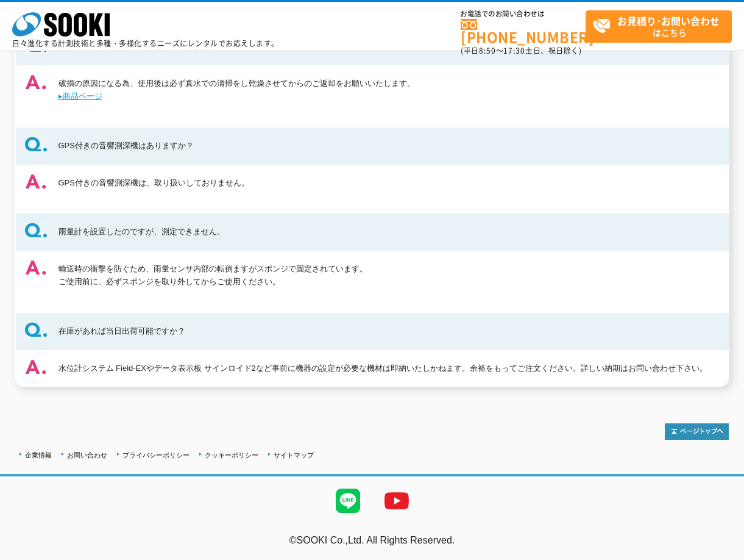 This screenshot has width=744, height=560. What do you see at coordinates (231, 455) in the screenshot?
I see `a: クッキーポリシー` at bounding box center [231, 455].